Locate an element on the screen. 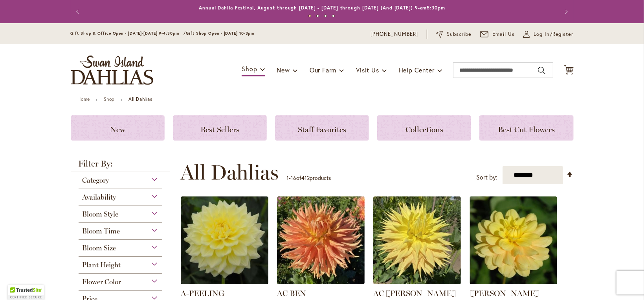 The image size is (644, 300). p: - of products is located at coordinates (308, 178).